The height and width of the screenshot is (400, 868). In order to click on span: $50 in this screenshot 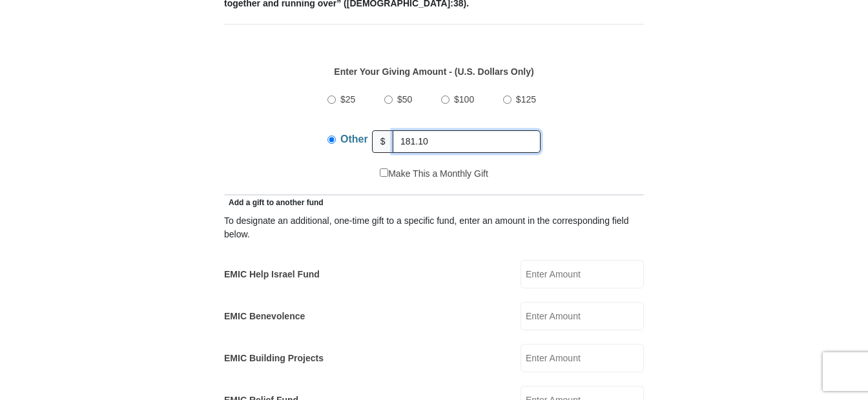, I will do `click(404, 100)`.